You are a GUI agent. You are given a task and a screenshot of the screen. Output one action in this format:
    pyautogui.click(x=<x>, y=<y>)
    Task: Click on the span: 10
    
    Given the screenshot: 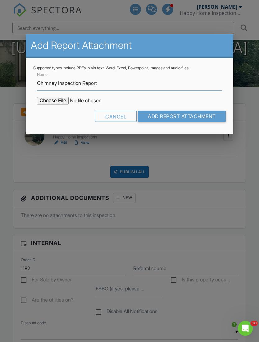 What is the action you would take?
    pyautogui.click(x=254, y=323)
    